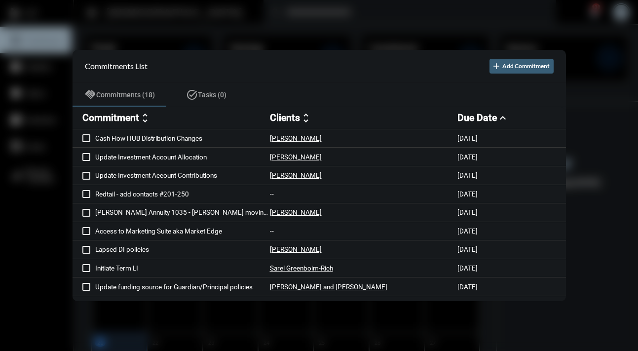 This screenshot has width=638, height=351. Describe the element at coordinates (182, 157) in the screenshot. I see `p: Update Investment Account Allocation` at that location.